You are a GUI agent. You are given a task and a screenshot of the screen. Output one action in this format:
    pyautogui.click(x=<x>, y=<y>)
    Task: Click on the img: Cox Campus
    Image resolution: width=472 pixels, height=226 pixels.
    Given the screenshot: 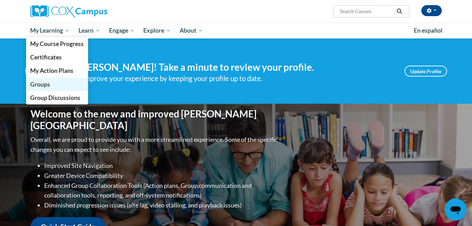 What is the action you would take?
    pyautogui.click(x=69, y=11)
    